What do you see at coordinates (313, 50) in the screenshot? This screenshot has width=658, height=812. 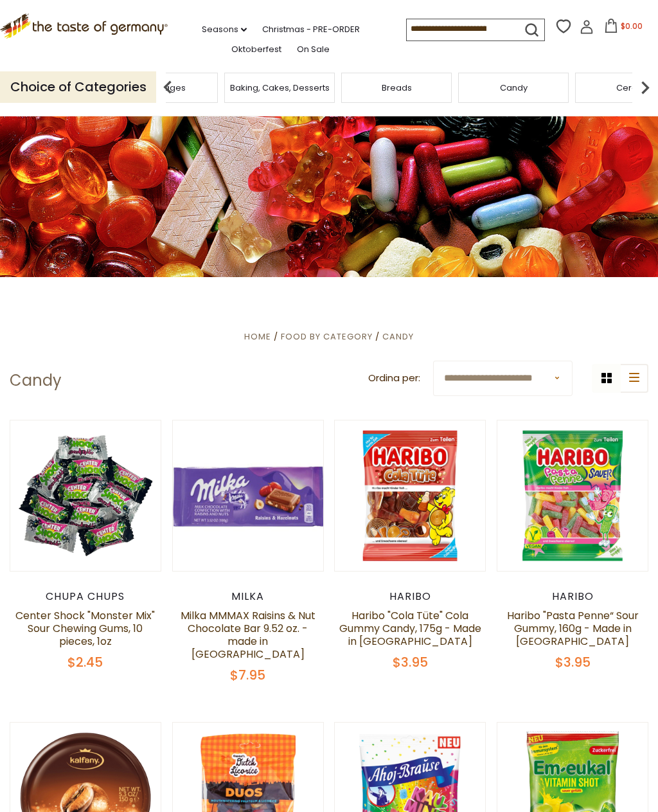 I see `a: On Sale` at bounding box center [313, 50].